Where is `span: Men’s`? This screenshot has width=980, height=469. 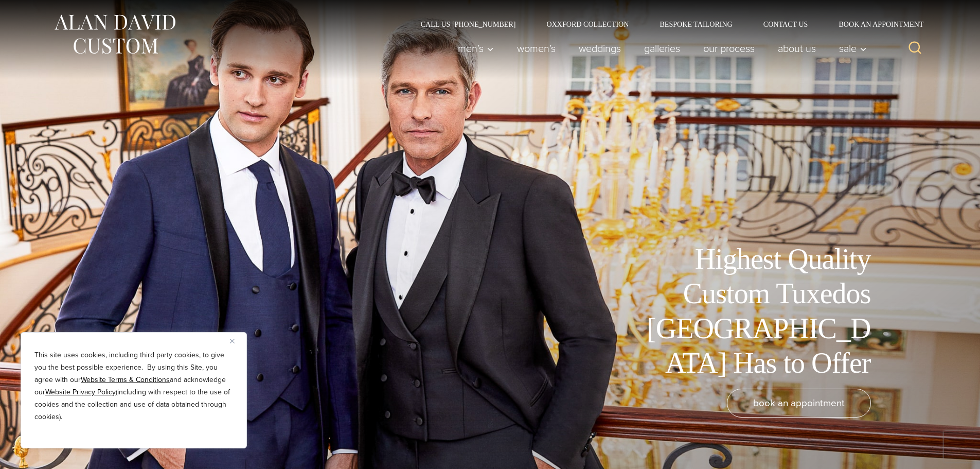 span: Men’s is located at coordinates (476, 48).